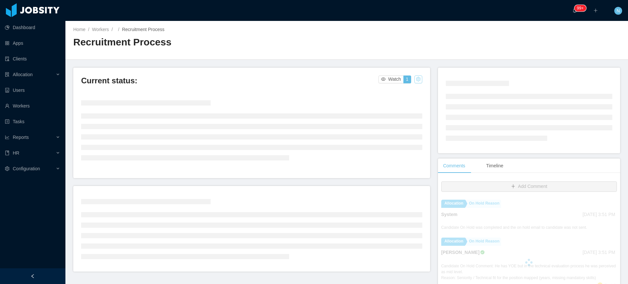 The image size is (628, 284). What do you see at coordinates (529, 187) in the screenshot?
I see `button: icon: plusAdd Comment` at bounding box center [529, 187].